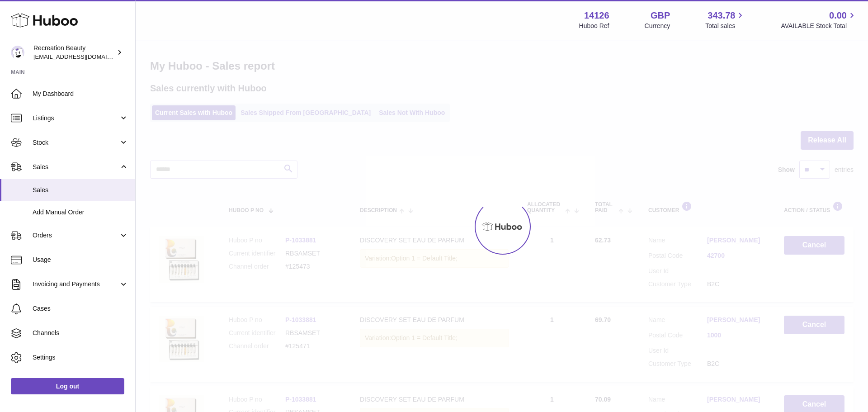 The width and height of the screenshot is (868, 412). What do you see at coordinates (81, 358) in the screenshot?
I see `span: Settings` at bounding box center [81, 358].